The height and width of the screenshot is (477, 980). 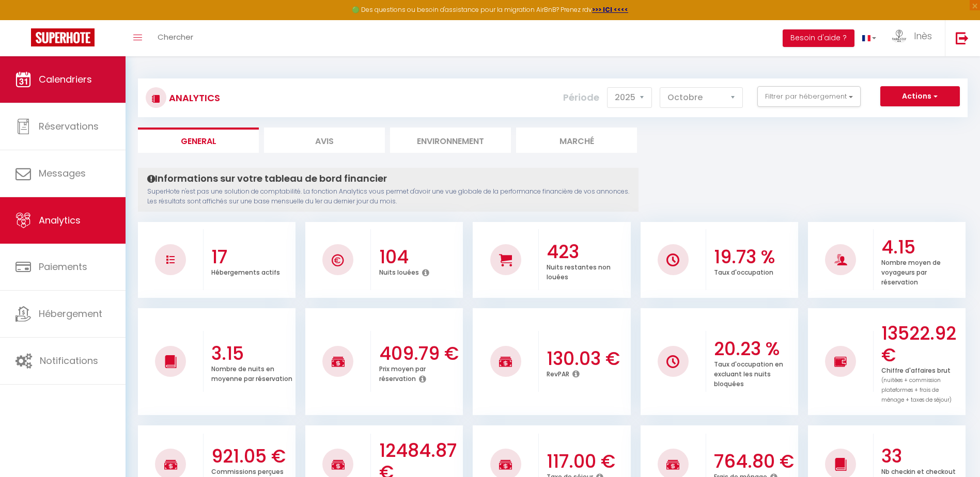 What do you see at coordinates (252, 457) in the screenshot?
I see `h3: 921.05 €` at bounding box center [252, 457].